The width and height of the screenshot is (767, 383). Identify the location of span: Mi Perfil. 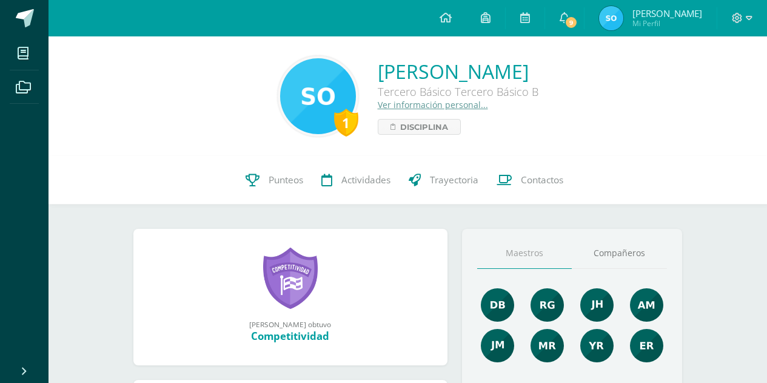
(667, 23).